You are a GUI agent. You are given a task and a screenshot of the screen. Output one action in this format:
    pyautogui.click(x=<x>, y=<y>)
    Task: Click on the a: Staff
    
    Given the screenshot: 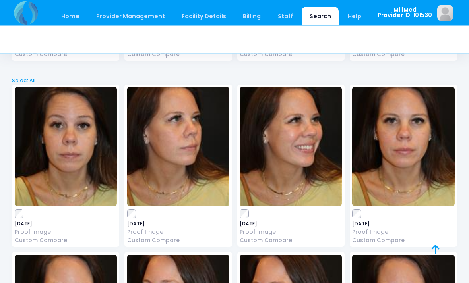 What is the action you would take?
    pyautogui.click(x=285, y=16)
    